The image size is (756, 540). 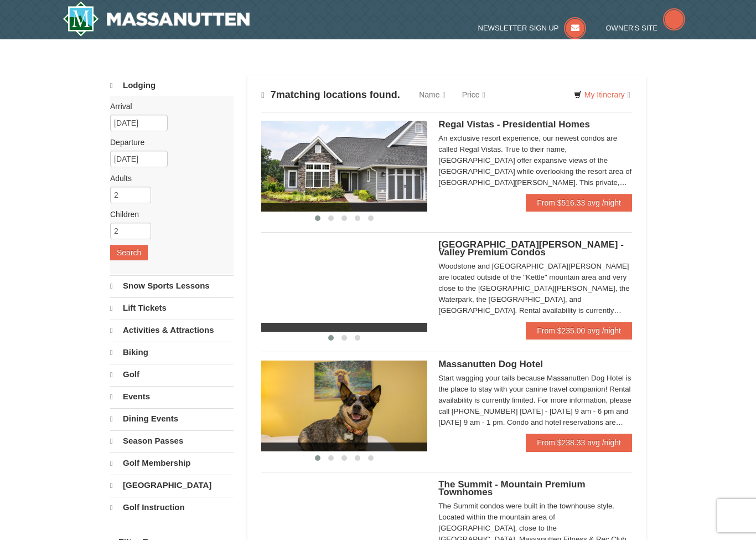 What do you see at coordinates (519, 28) in the screenshot?
I see `span: Newsletter Sign Up` at bounding box center [519, 28].